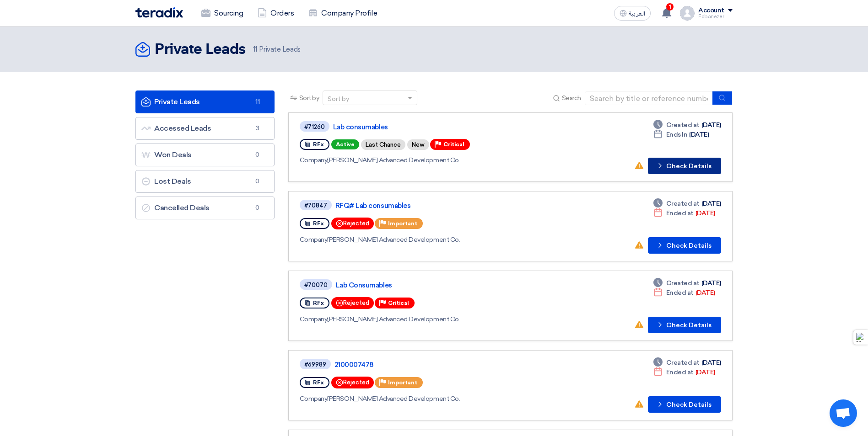  What do you see at coordinates (677, 134) in the screenshot?
I see `span: Ends In` at bounding box center [677, 134].